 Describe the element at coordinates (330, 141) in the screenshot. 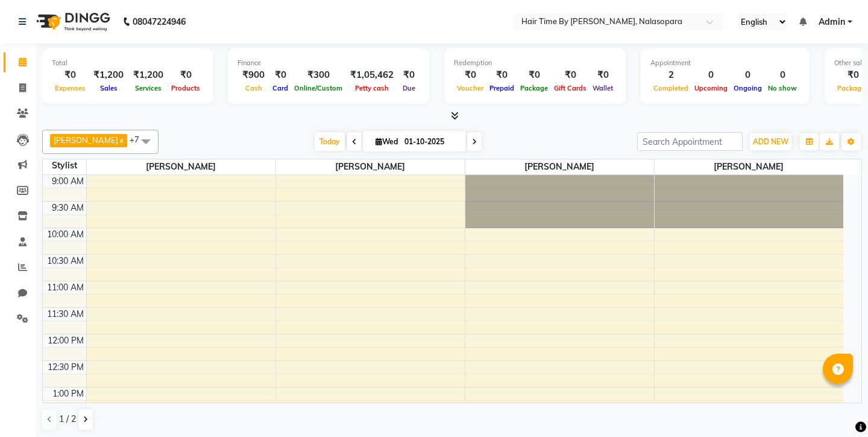

I see `span: Today` at that location.